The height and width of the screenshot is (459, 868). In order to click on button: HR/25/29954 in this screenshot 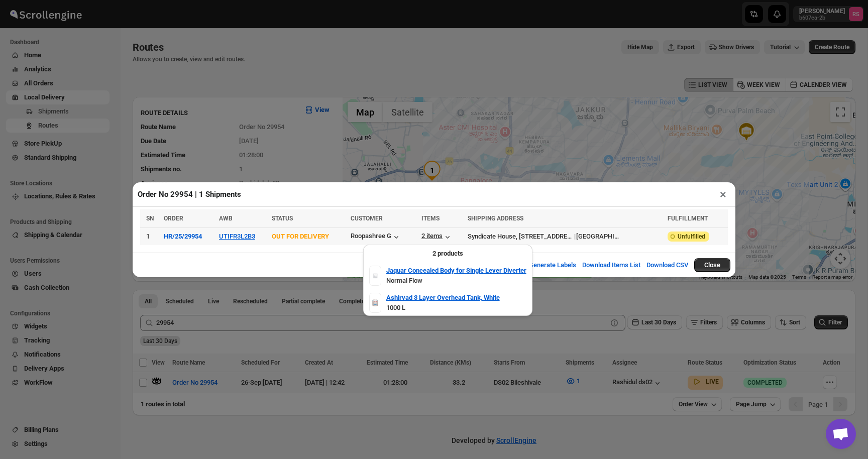, I will do `click(183, 236)`.